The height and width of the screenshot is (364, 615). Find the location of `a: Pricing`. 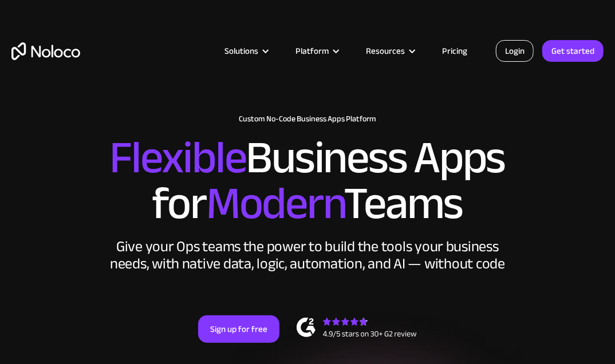

a: Pricing is located at coordinates (455, 51).